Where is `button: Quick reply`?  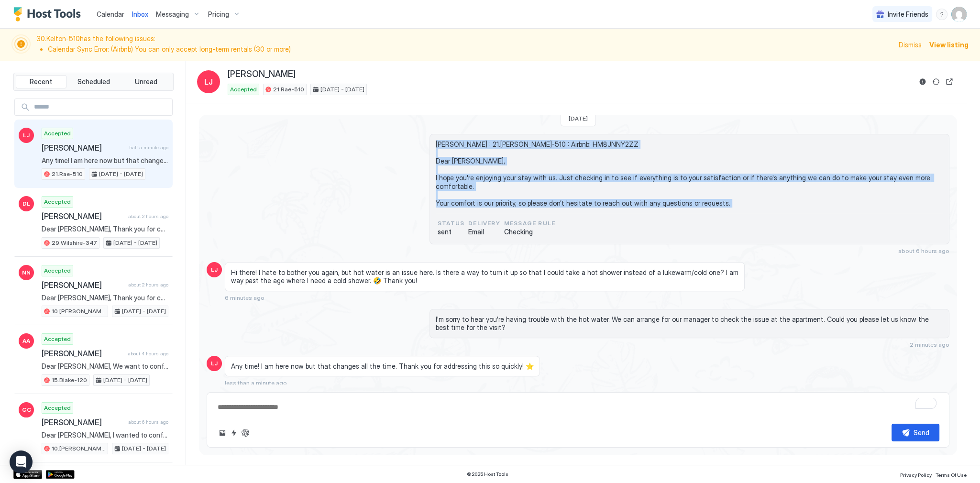
button: Quick reply is located at coordinates (234, 433).